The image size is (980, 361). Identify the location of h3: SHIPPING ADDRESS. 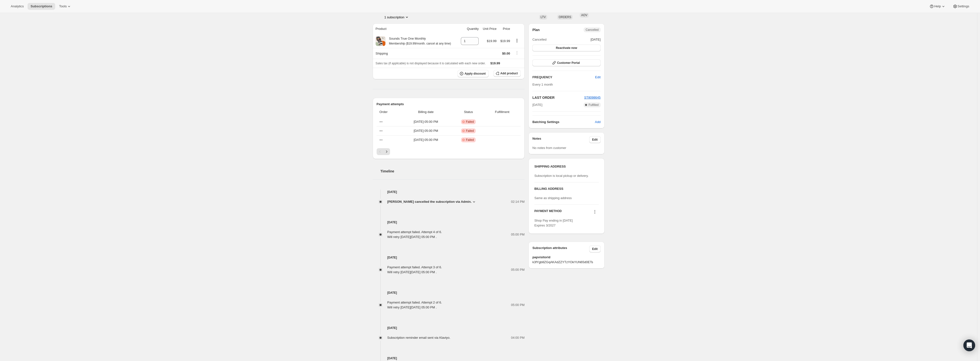
(566, 166).